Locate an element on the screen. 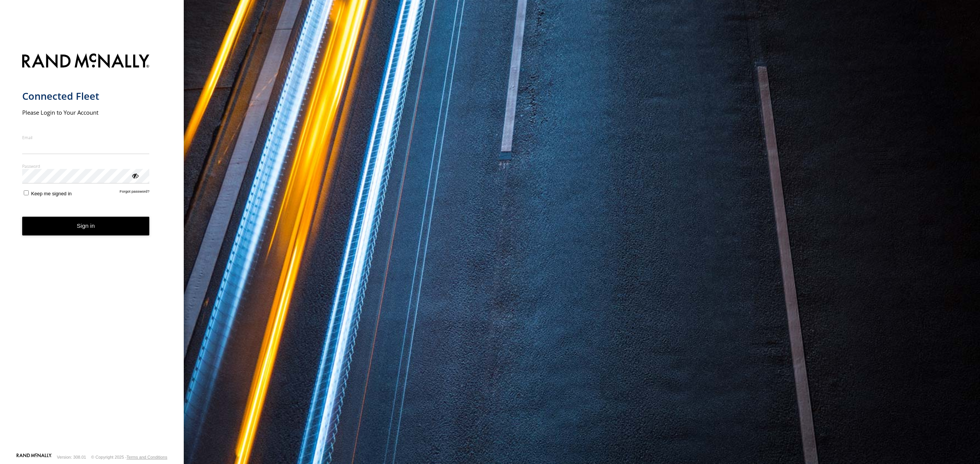 This screenshot has height=464, width=980. input: Keep me signed in is located at coordinates (26, 193).